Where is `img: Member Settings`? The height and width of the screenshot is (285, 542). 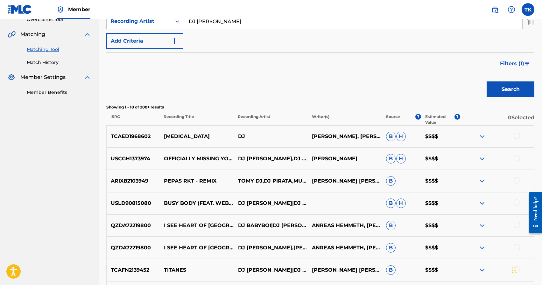
img: Member Settings is located at coordinates (11, 77).